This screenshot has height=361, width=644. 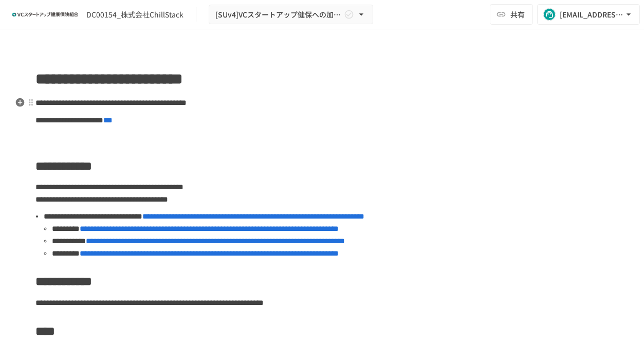 I want to click on span: 共有, so click(x=518, y=14).